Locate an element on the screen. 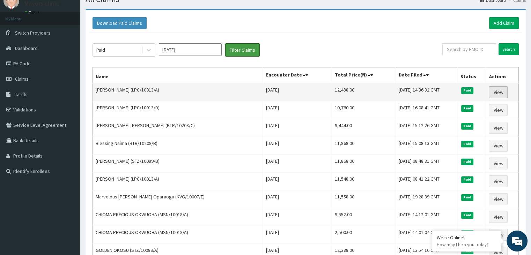 The image size is (531, 255). div: Chat with us now is located at coordinates (77, 44).